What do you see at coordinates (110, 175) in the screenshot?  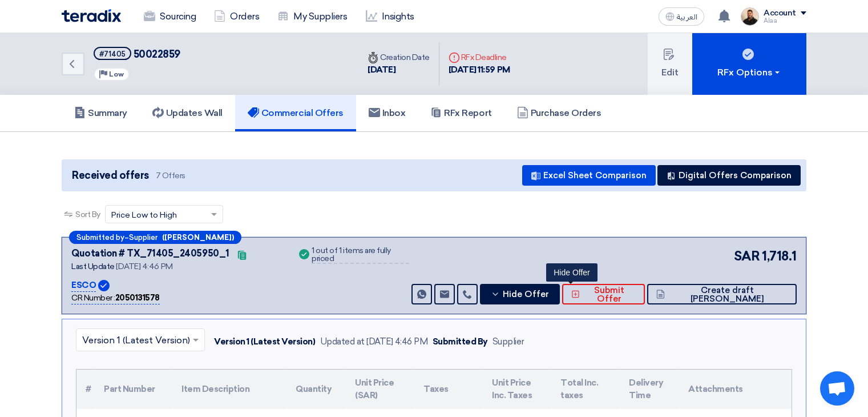 I see `span: Received offers` at bounding box center [110, 175].